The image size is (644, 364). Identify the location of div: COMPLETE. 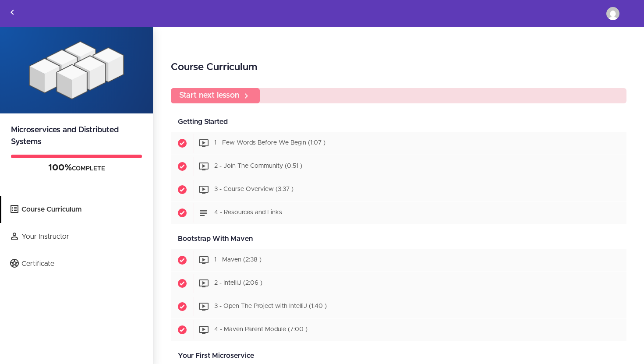
(76, 168).